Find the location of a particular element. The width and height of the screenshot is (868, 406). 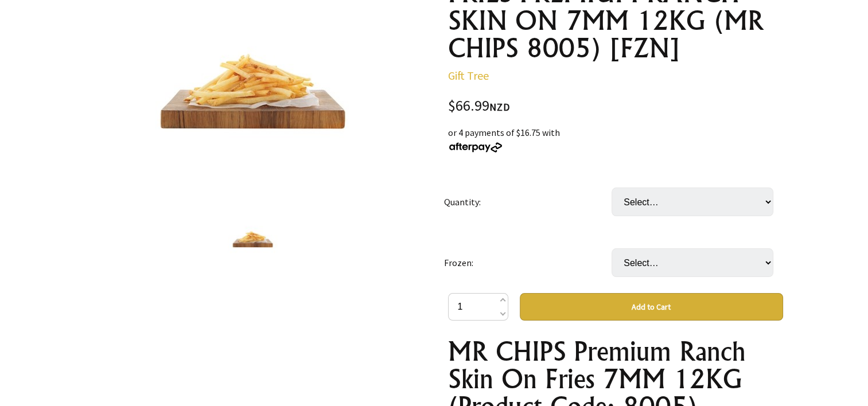

td: Frozen: is located at coordinates (528, 263).